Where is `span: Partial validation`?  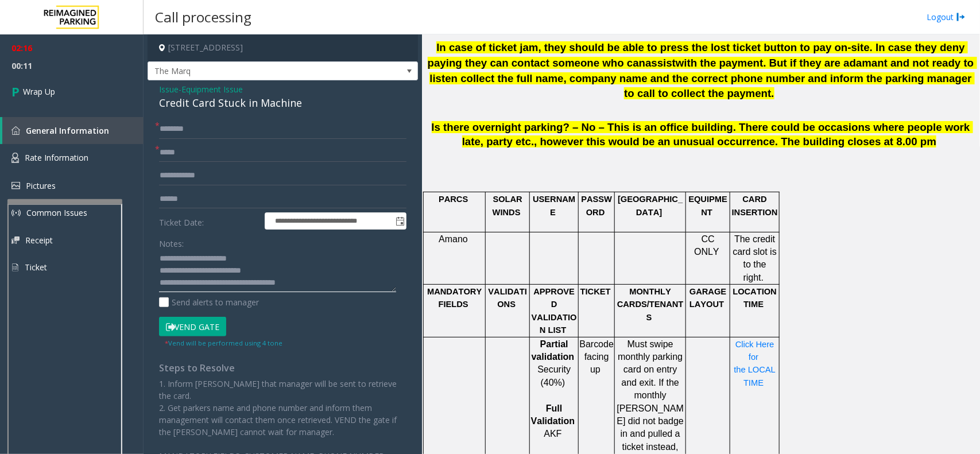
span: Partial validation is located at coordinates (553, 350).